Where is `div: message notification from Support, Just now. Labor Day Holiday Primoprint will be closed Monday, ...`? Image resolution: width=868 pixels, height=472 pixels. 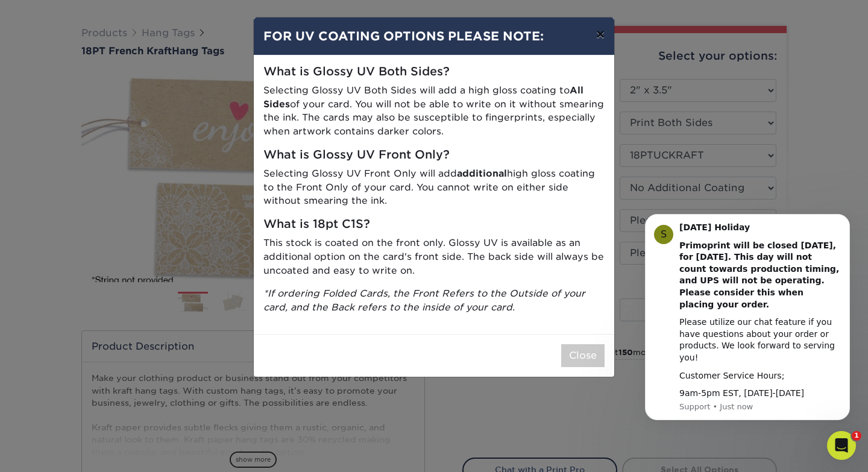 div: message notification from Support, Just now. Labor Day Holiday Primoprint will be closed Monday, ... is located at coordinates (120, 109).